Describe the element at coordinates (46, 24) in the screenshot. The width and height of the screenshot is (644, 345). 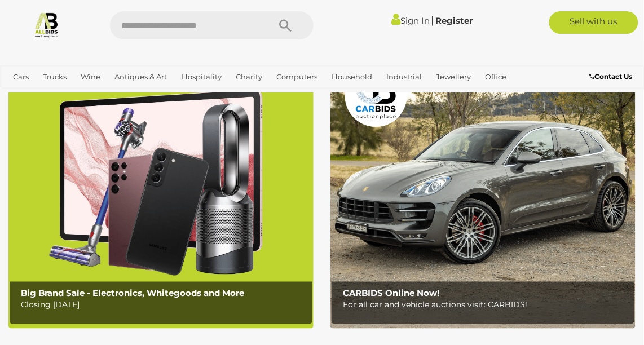
I see `img: Allbids.com.au` at that location.